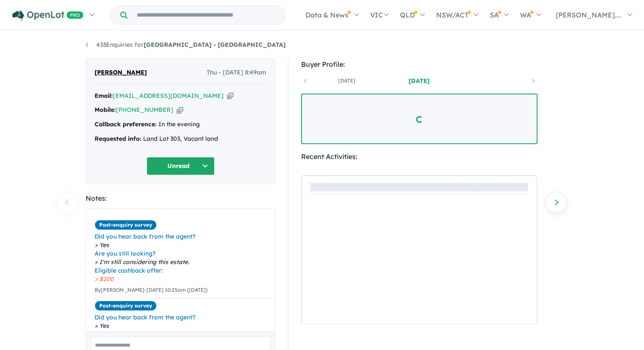 The image size is (644, 350). Describe the element at coordinates (419, 65) in the screenshot. I see `div: Buyer Profile:` at that location.